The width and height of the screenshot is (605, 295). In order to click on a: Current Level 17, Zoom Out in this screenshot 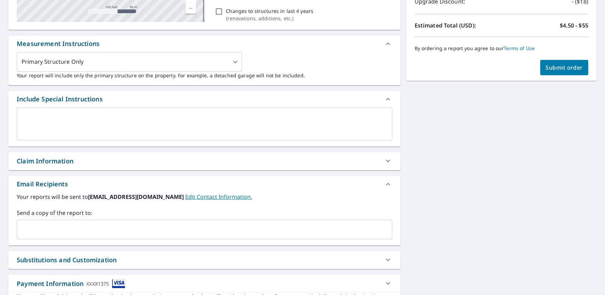, I will do `click(191, 8)`.